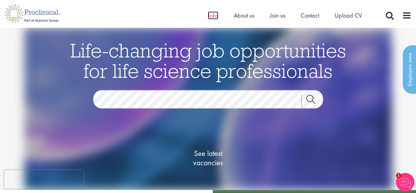 The height and width of the screenshot is (193, 416). Describe the element at coordinates (348, 15) in the screenshot. I see `a: Upload CV` at that location.